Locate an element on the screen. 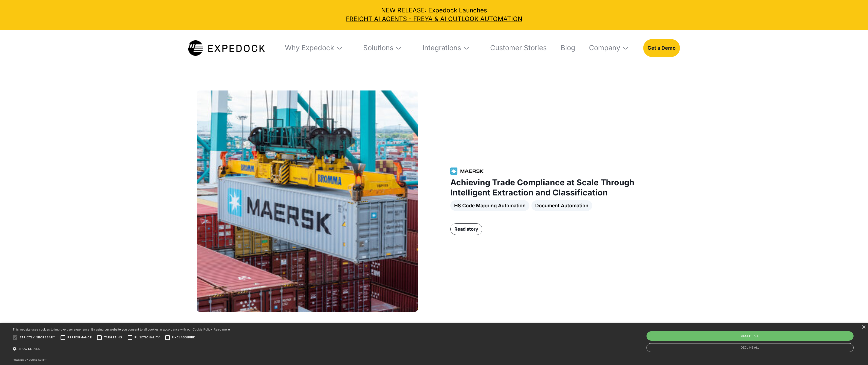 The height and width of the screenshot is (365, 868). a: Read more is located at coordinates (222, 329).